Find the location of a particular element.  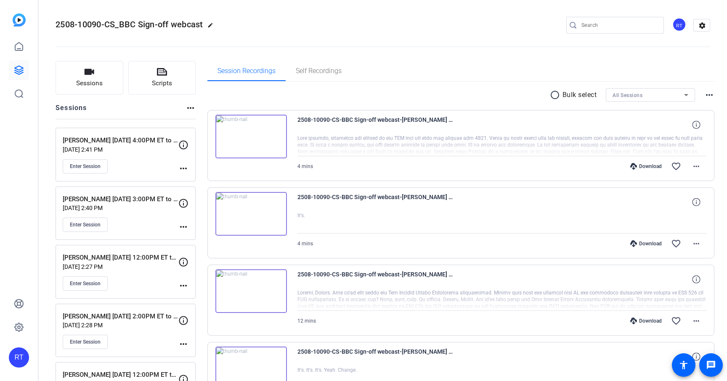

h2: Sessions is located at coordinates (71, 111).